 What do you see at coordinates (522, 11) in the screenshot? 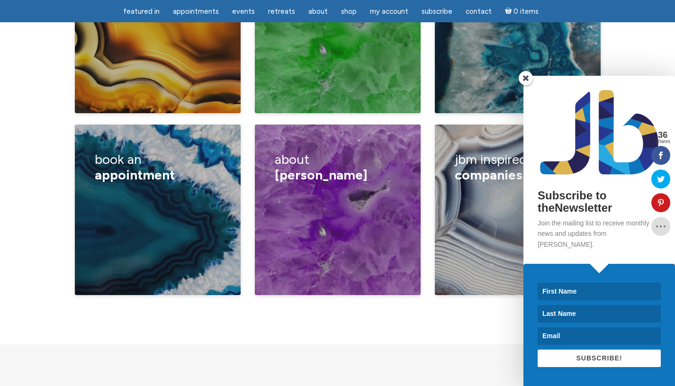
I see `a: Cart0 items` at bounding box center [522, 11].